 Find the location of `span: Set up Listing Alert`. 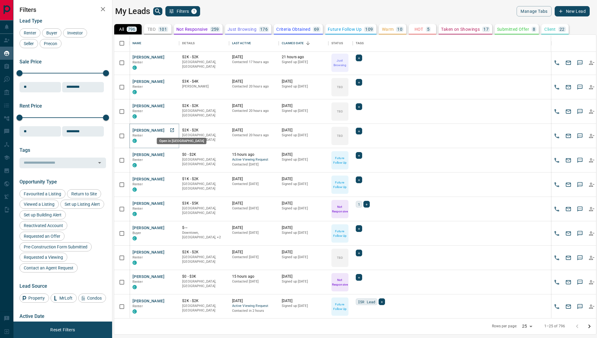

span: Set up Listing Alert is located at coordinates (82, 204).